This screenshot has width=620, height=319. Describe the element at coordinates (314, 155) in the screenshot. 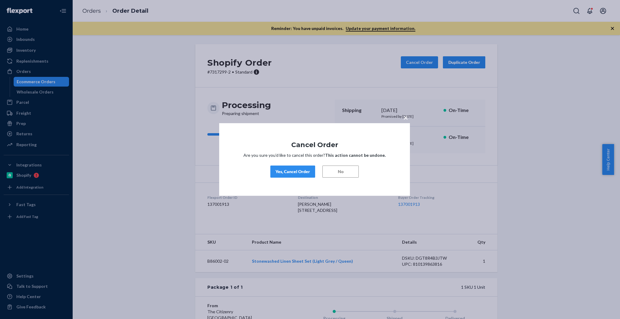

I see `p: Are you sure you’d like to cancel this order?` at that location.